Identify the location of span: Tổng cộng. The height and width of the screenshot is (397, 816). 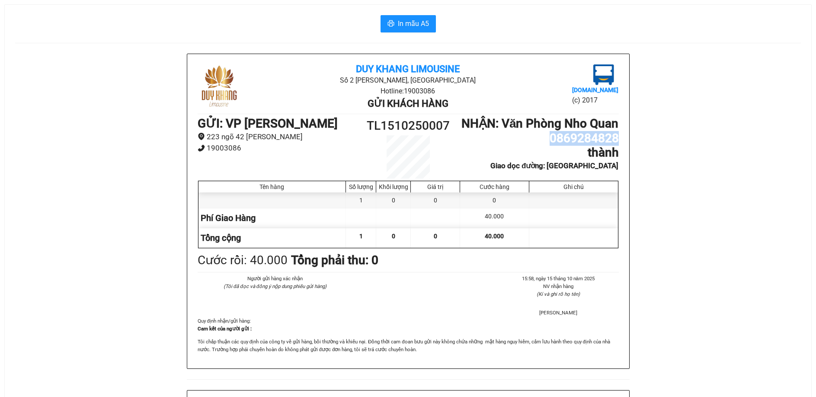
(221, 238).